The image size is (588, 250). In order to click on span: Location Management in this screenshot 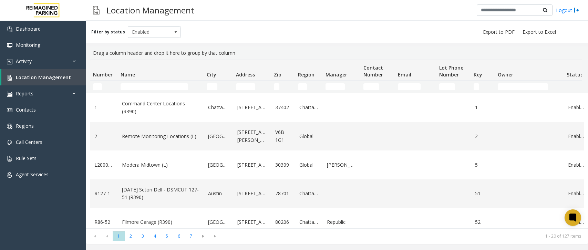, I will do `click(43, 77)`.